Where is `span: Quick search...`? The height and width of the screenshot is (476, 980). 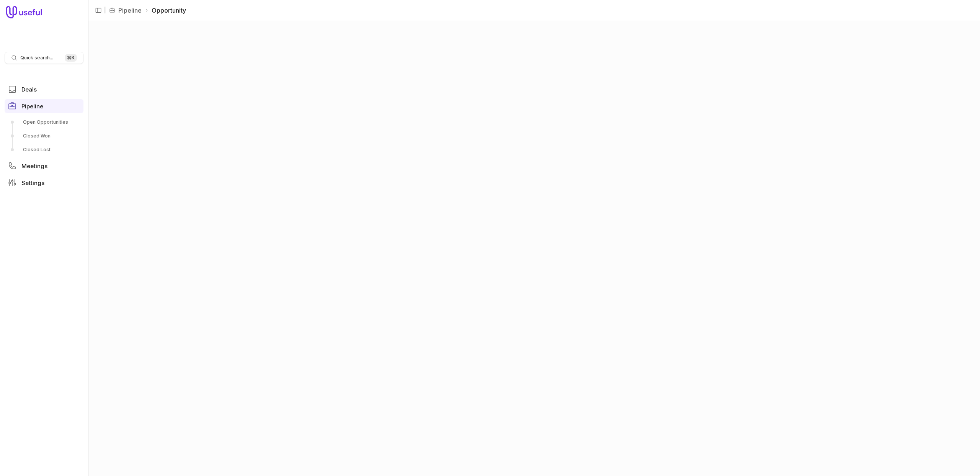
span: Quick search... is located at coordinates (37, 58).